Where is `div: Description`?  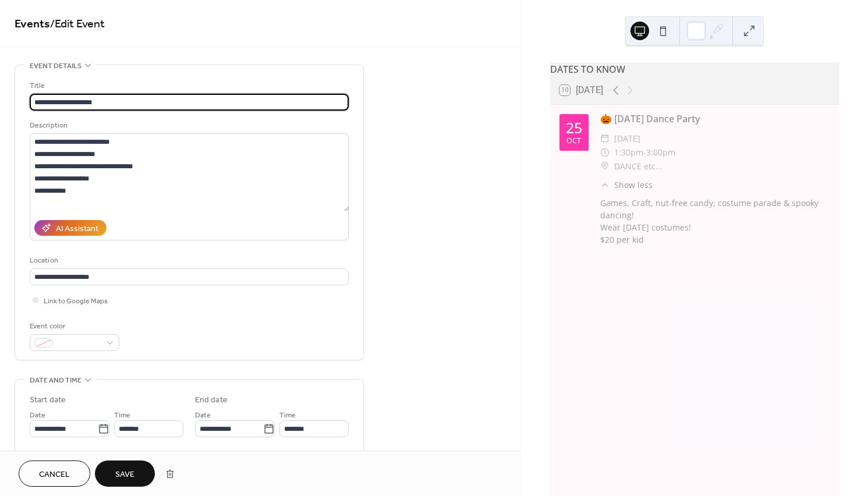 div: Description is located at coordinates (188, 125).